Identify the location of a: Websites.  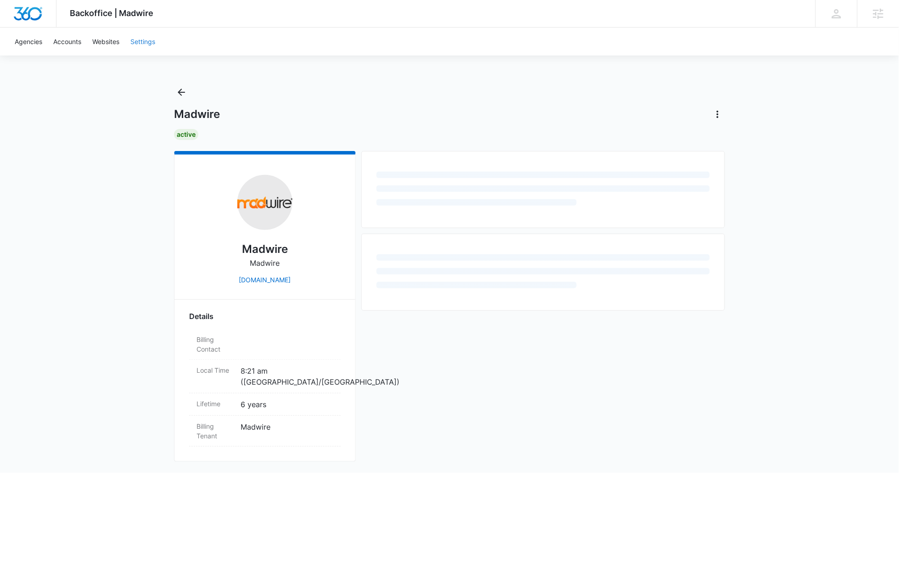
(105, 42).